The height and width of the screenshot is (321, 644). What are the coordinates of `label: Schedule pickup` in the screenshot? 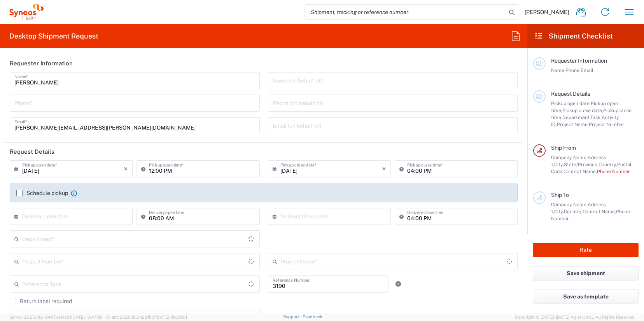 It's located at (42, 193).